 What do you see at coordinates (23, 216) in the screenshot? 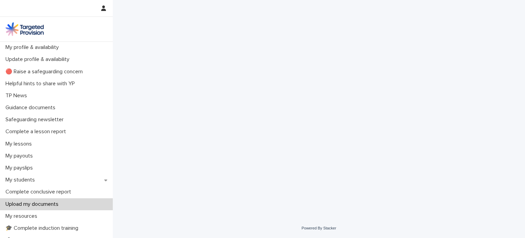
I see `p: My resources` at bounding box center [23, 216].